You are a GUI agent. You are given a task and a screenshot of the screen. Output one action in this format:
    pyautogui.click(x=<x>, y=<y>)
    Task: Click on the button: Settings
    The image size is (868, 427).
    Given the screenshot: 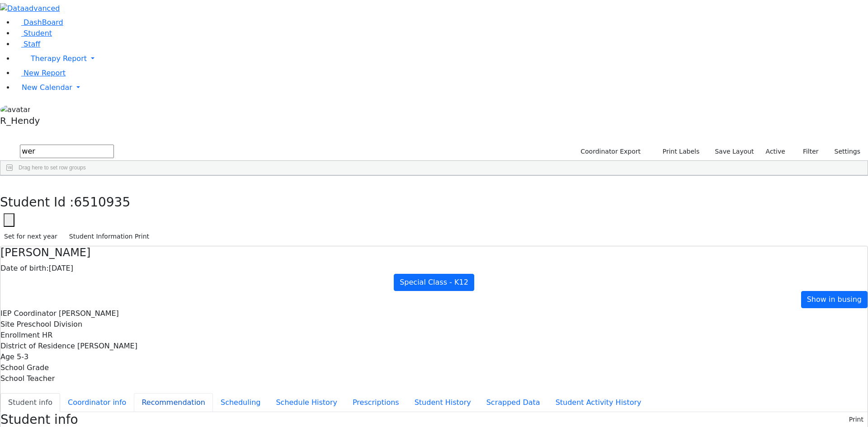 What is the action you would take?
    pyautogui.click(x=843, y=151)
    